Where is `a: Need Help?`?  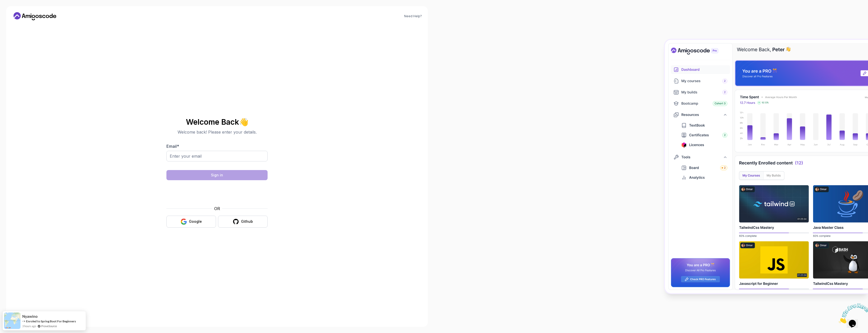
a: Need Help? is located at coordinates (413, 16).